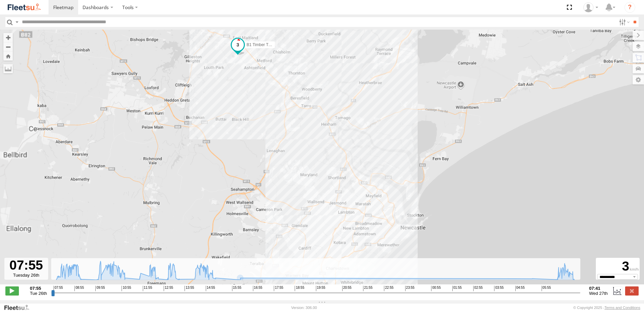 This screenshot has width=644, height=311. I want to click on span: B1 Timber Truck, so click(261, 45).